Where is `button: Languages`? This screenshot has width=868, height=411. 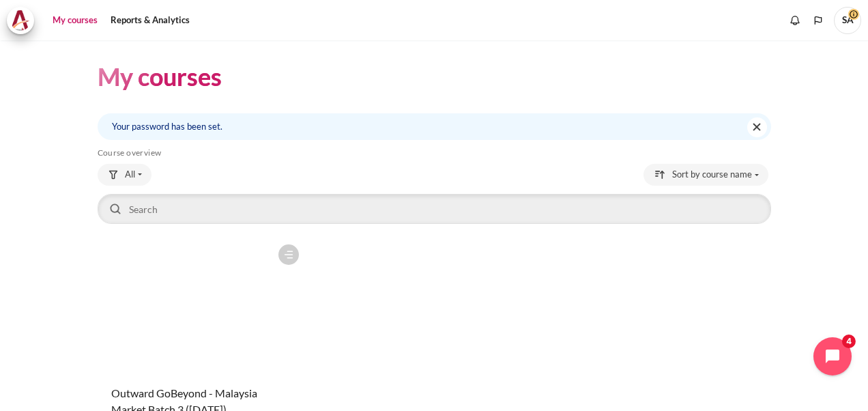
button: Languages is located at coordinates (818, 21).